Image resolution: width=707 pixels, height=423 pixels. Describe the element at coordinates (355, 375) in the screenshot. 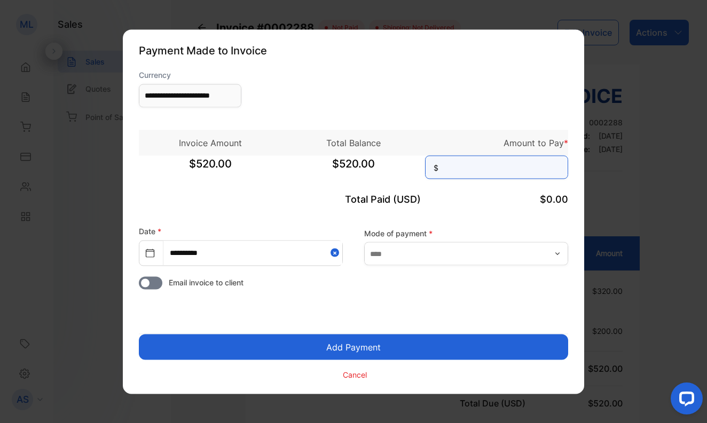

I see `p: Cancel` at that location.